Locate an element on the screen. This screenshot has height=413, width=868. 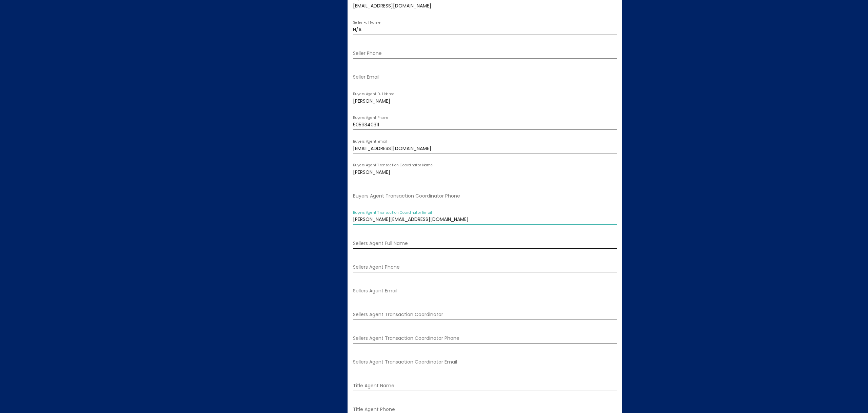
input: Sellers Agent Full Name is located at coordinates (485, 243).